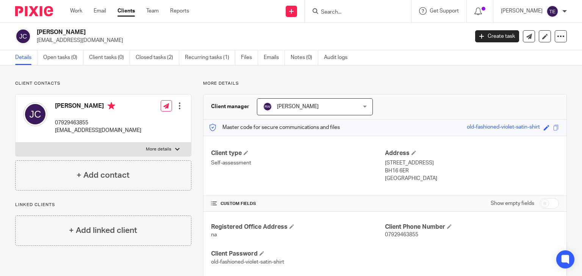  I want to click on span: na, so click(214, 235).